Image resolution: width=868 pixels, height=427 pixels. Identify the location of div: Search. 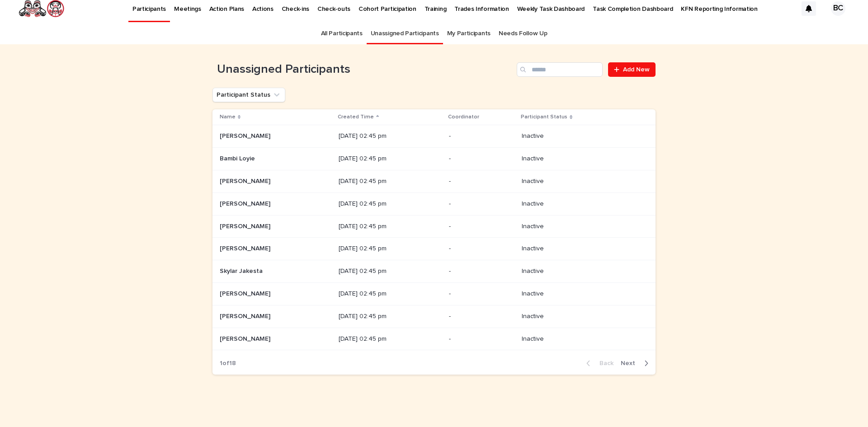
(560, 70).